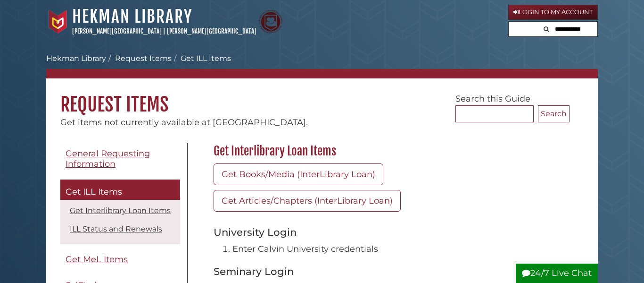 Image resolution: width=644 pixels, height=283 pixels. What do you see at coordinates (553, 12) in the screenshot?
I see `a: Login to My Account` at bounding box center [553, 12].